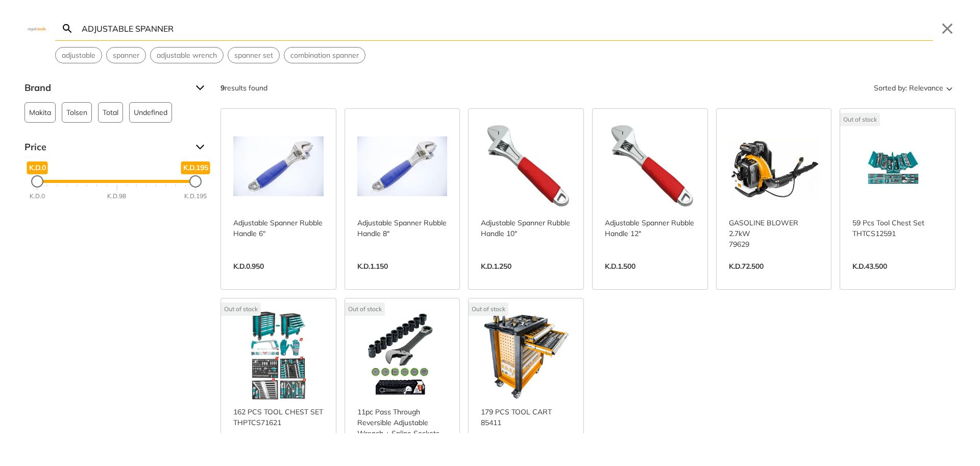 Image resolution: width=980 pixels, height=466 pixels. What do you see at coordinates (254, 55) in the screenshot?
I see `button: Select suggestion: spanner set` at bounding box center [254, 55].